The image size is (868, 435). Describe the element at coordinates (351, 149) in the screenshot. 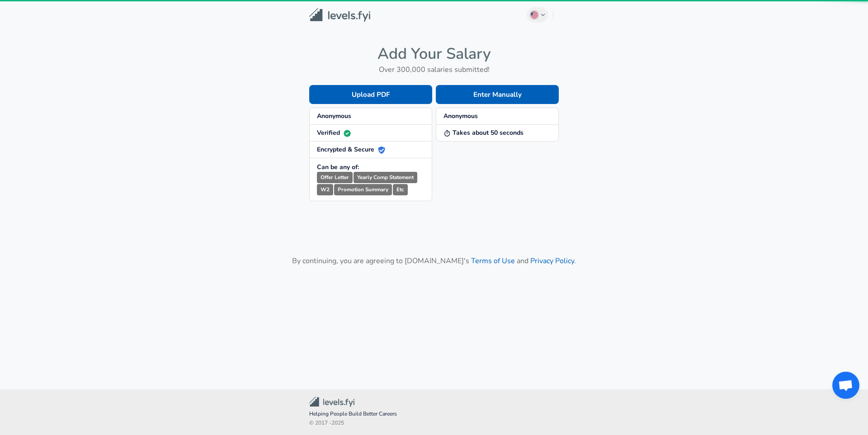

I see `strong: Encrypted & Secure` at that location.